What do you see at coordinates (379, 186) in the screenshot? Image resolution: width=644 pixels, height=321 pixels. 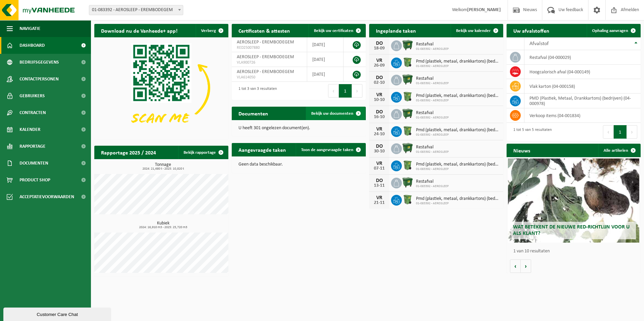 I see `div: 13-11` at bounding box center [379, 186].